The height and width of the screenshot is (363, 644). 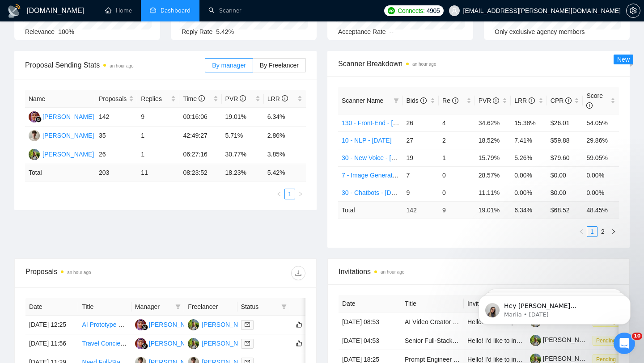 I want to click on span: Scanner Name, so click(x=362, y=101).